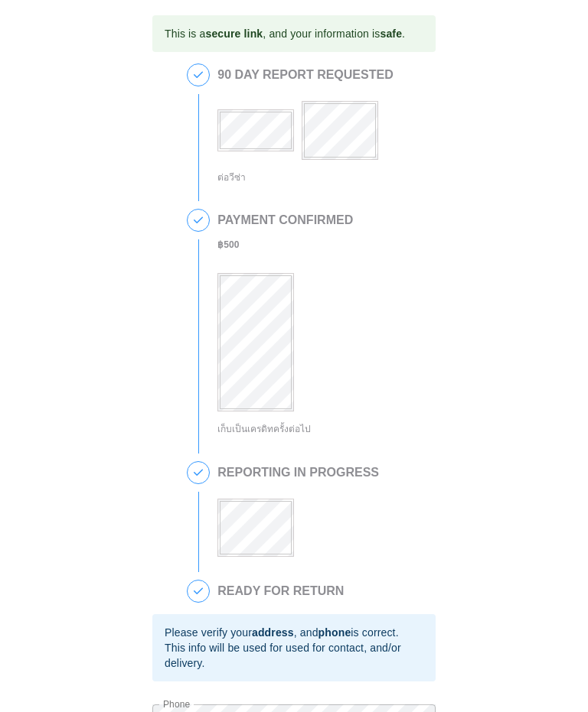  What do you see at coordinates (280, 591) in the screenshot?
I see `h2: READY FOR RETURN` at bounding box center [280, 591].